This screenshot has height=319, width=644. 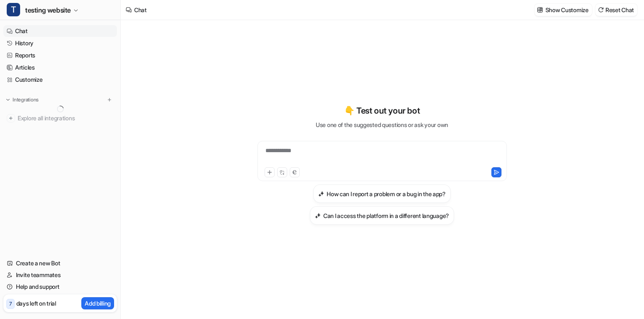 I want to click on div: Chat, so click(x=141, y=9).